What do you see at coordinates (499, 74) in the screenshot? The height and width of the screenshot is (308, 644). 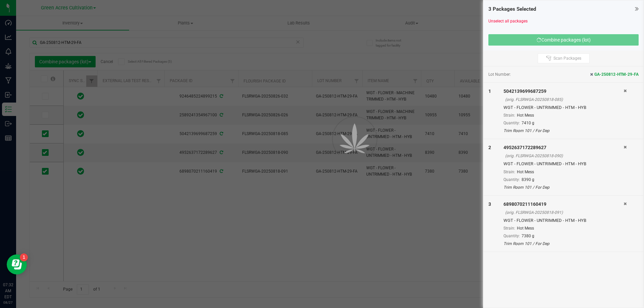 I see `span: Lot Number:` at bounding box center [499, 74].